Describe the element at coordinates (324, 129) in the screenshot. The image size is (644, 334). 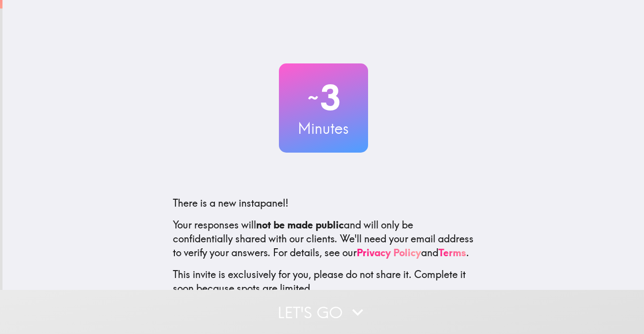
I see `h3: Minutes` at that location.